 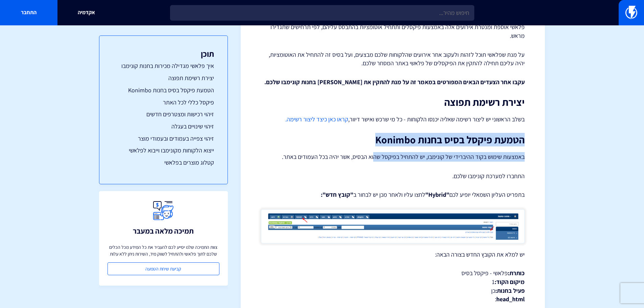 What do you see at coordinates (163, 127) in the screenshot?
I see `a: זיהוי שינויים בעגלה` at bounding box center [163, 127].